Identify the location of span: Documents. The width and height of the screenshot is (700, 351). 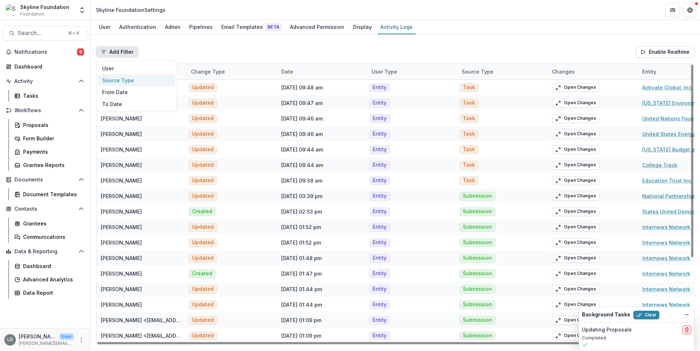
(45, 180).